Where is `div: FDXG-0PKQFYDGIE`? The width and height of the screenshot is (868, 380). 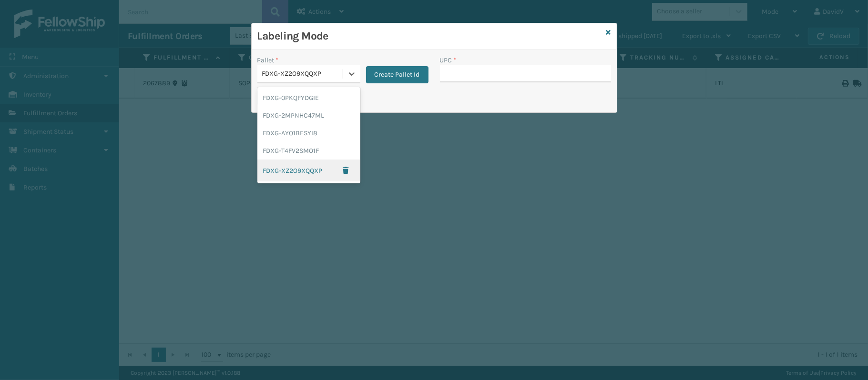 div: FDXG-0PKQFYDGIE is located at coordinates (309, 98).